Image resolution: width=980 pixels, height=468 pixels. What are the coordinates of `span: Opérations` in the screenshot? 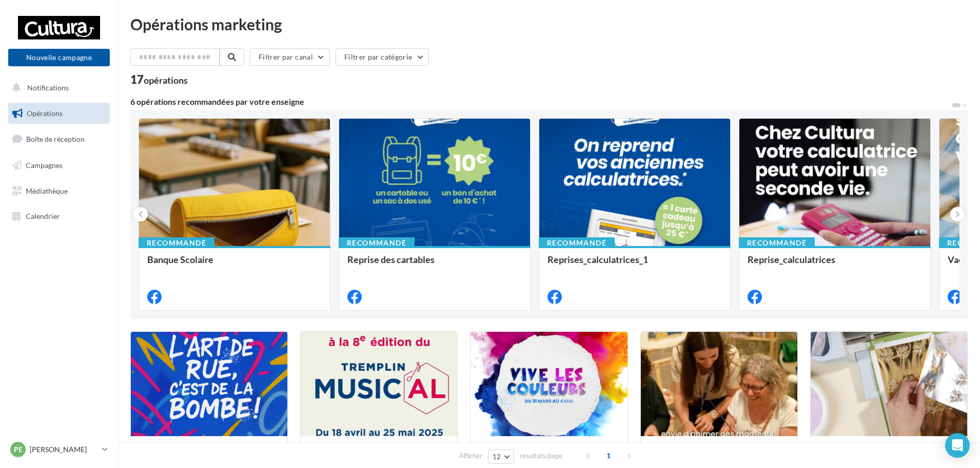 It's located at (44, 113).